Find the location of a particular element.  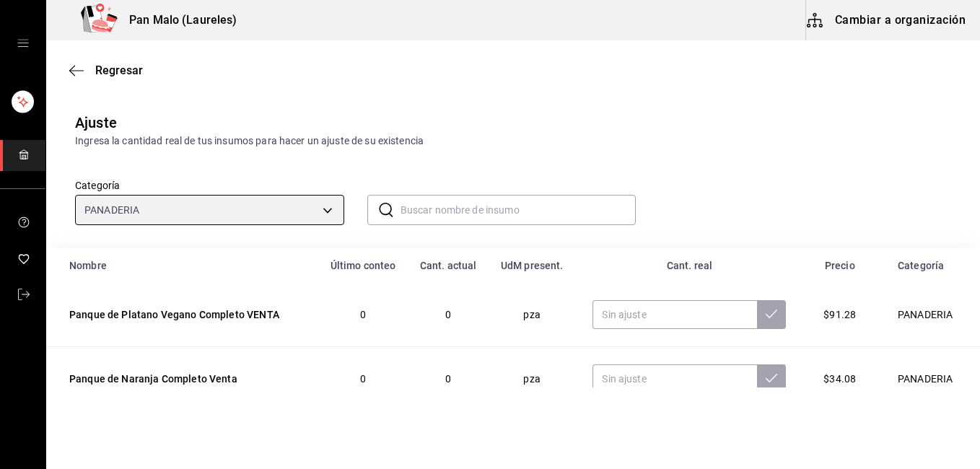

div: Ajuste is located at coordinates (96, 123).